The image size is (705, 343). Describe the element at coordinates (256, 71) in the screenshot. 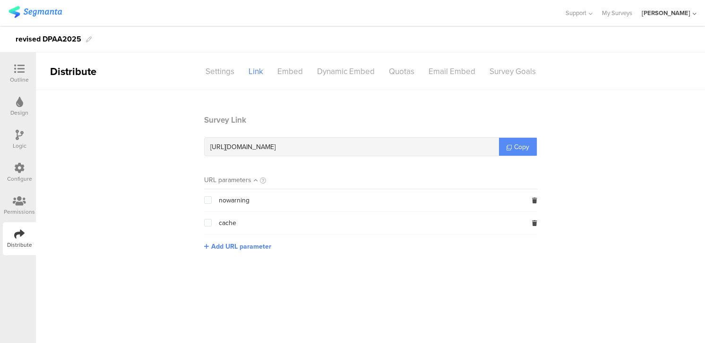

I see `div: Link` at that location.